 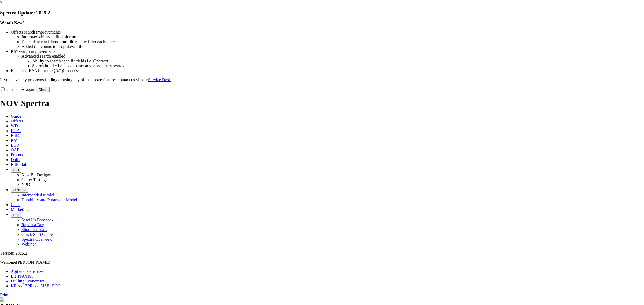 I want to click on a: Interbedded Model, so click(x=38, y=195).